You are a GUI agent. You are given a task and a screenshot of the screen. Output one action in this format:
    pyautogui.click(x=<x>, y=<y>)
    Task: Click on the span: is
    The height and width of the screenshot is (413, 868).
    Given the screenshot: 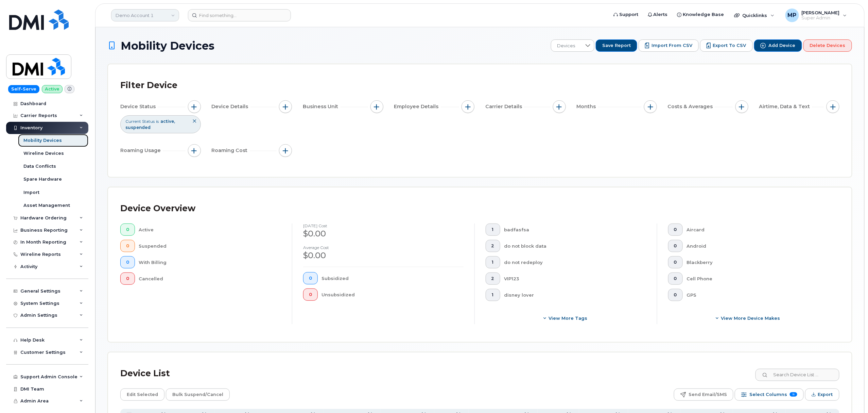 What is the action you would take?
    pyautogui.click(x=157, y=121)
    